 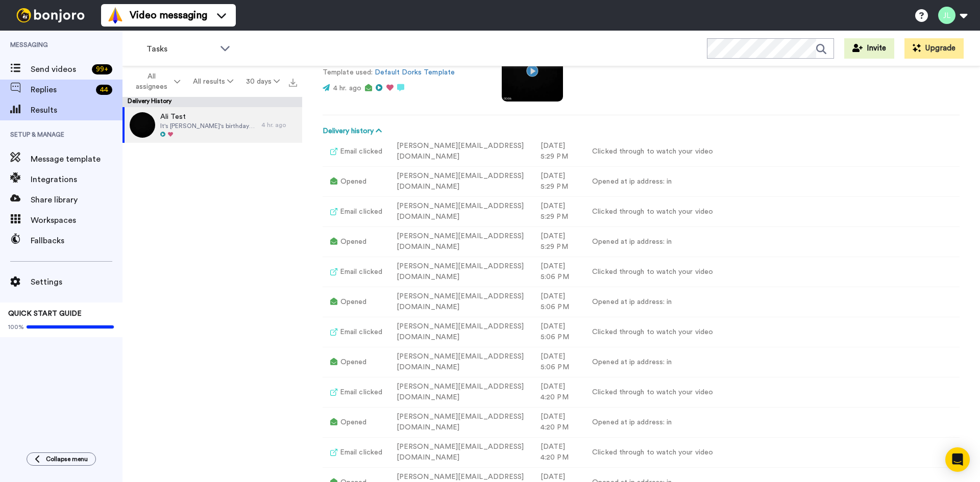 What do you see at coordinates (77, 282) in the screenshot?
I see `span: Settings` at bounding box center [77, 282].